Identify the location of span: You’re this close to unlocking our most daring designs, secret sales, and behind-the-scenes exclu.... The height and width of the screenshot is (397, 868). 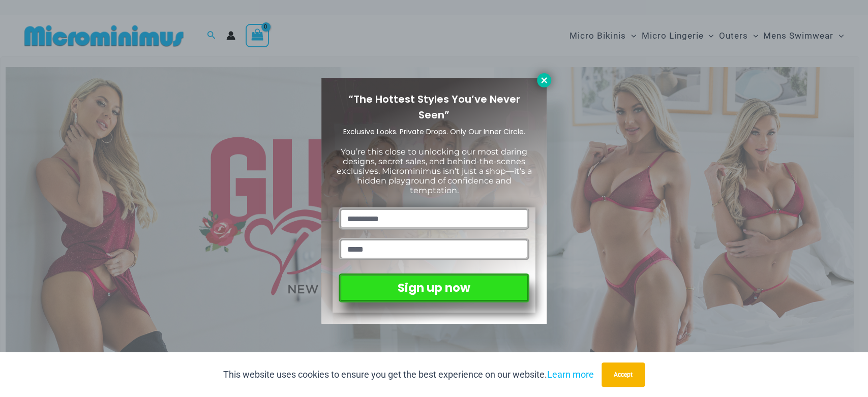
(434, 171).